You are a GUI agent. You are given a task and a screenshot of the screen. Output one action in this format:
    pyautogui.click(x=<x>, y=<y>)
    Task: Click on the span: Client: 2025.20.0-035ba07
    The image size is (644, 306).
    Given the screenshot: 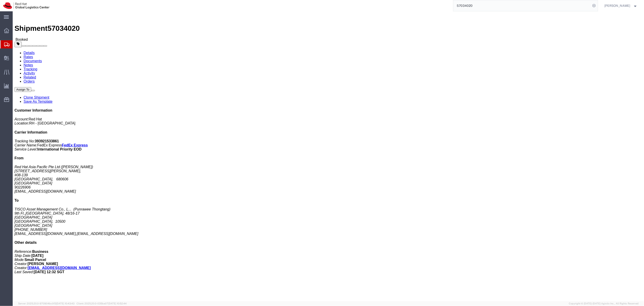 What is the action you would take?
    pyautogui.click(x=101, y=304)
    